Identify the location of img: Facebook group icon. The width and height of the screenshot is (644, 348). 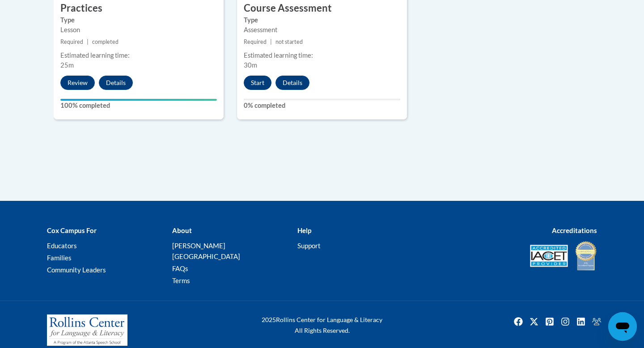
(596, 322).